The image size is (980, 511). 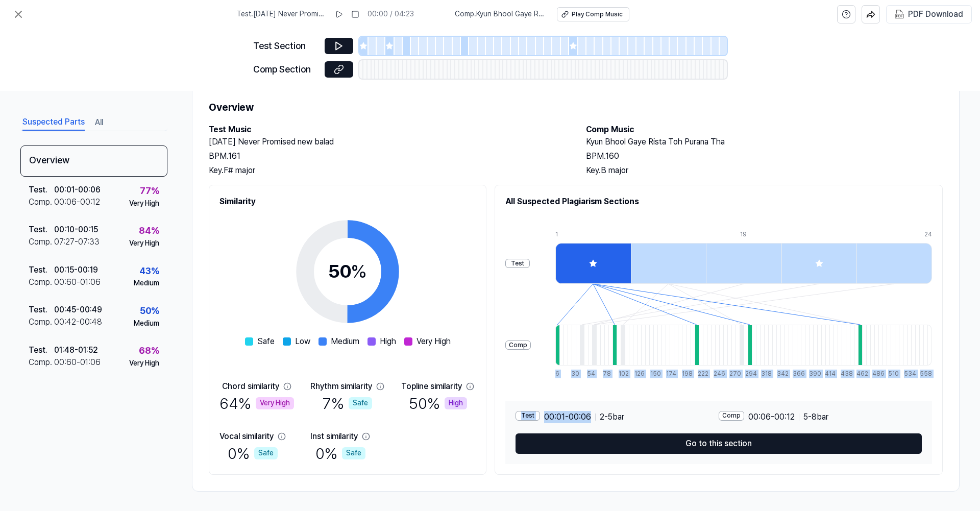 What do you see at coordinates (747, 373) in the screenshot?
I see `div: 294` at bounding box center [747, 373].